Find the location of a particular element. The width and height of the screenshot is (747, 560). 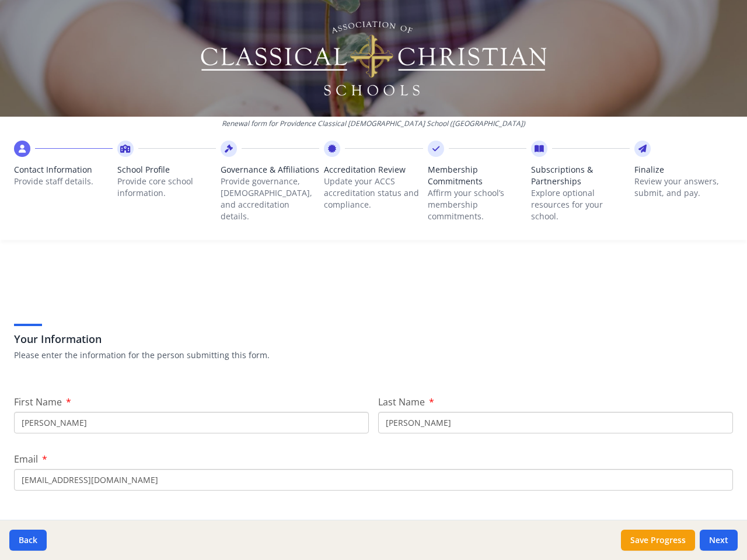

span: Contact Information is located at coordinates (63, 170).